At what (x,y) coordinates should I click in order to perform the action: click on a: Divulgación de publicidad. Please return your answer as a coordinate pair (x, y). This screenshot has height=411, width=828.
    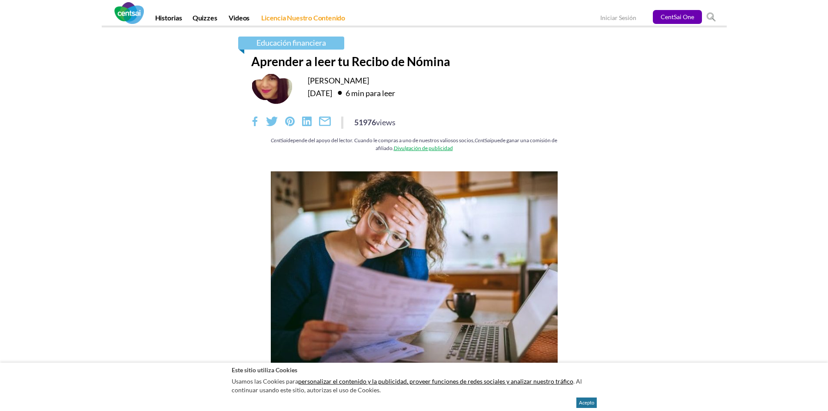
    Looking at the image, I should click on (424, 148).